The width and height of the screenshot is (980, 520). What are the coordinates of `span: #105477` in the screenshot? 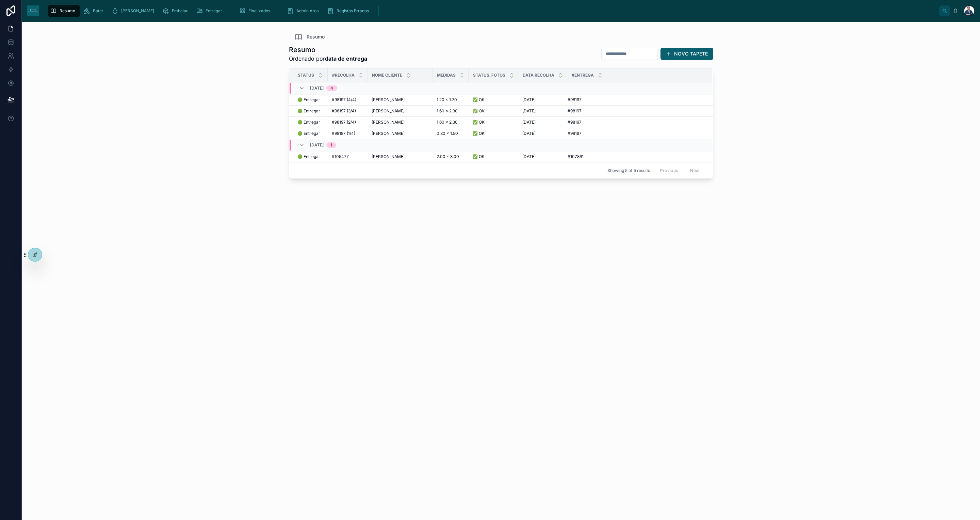 It's located at (341, 156).